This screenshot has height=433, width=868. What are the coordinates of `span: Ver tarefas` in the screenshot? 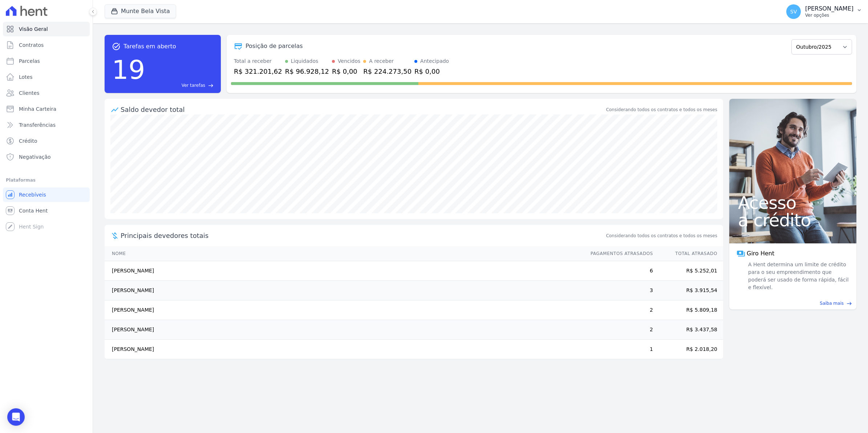 It's located at (193, 85).